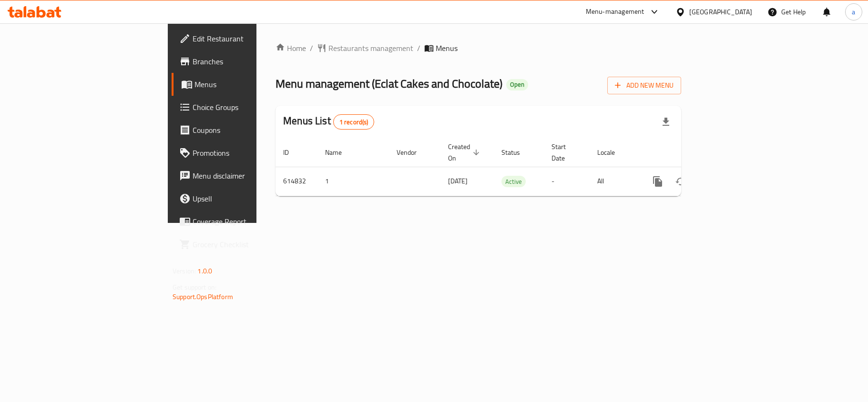  Describe the element at coordinates (242, 107) in the screenshot. I see `a: Choice Groups` at that location.